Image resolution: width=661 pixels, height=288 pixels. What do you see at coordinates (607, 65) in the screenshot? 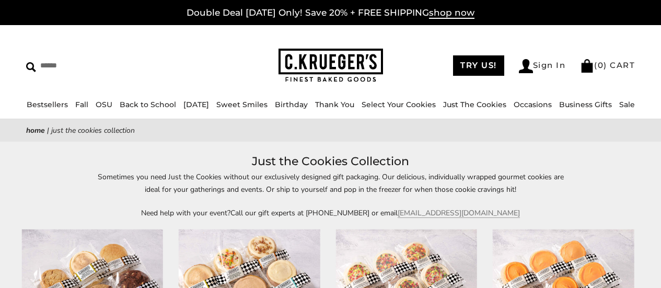
I see `a: (0) CART` at bounding box center [607, 65].